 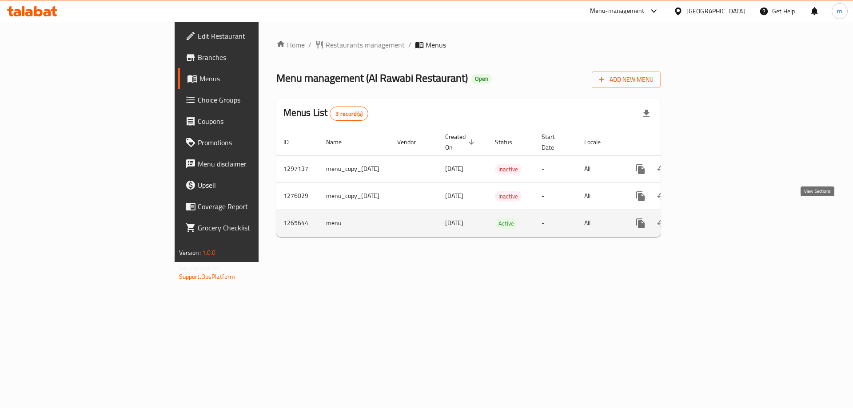 What do you see at coordinates (349, 114) in the screenshot?
I see `span: 3 record(s)` at bounding box center [349, 114].